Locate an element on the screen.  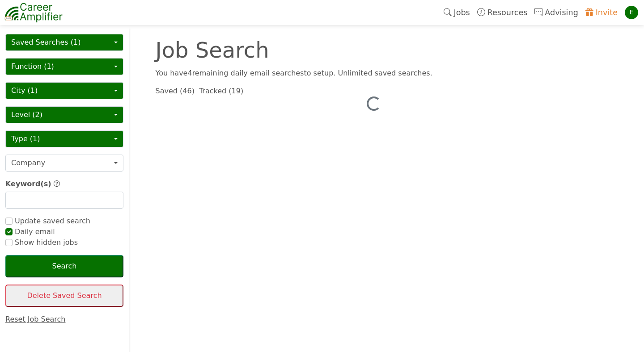
div: E is located at coordinates (632, 12).